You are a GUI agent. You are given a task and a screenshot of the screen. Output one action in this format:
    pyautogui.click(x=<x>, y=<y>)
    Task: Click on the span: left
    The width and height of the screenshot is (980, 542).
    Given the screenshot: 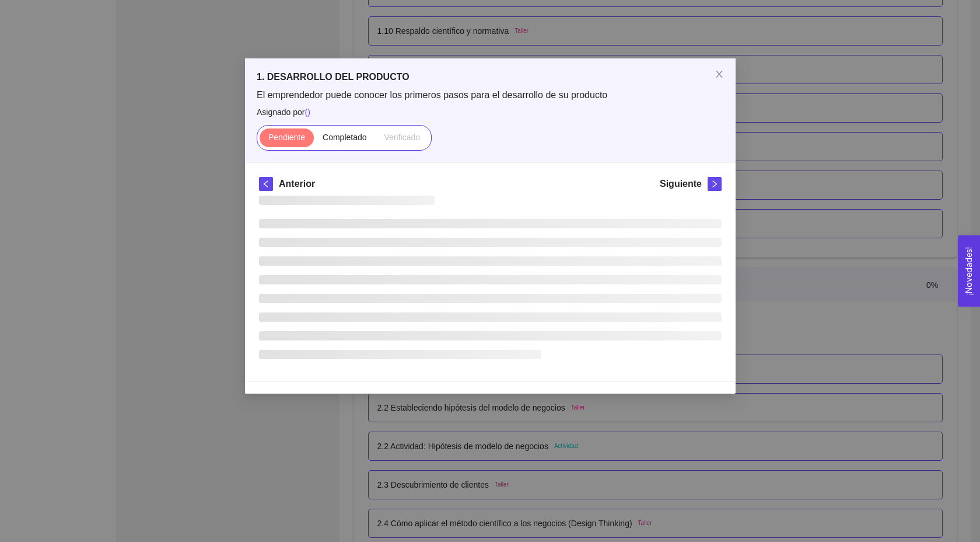 What is the action you would take?
    pyautogui.click(x=266, y=184)
    